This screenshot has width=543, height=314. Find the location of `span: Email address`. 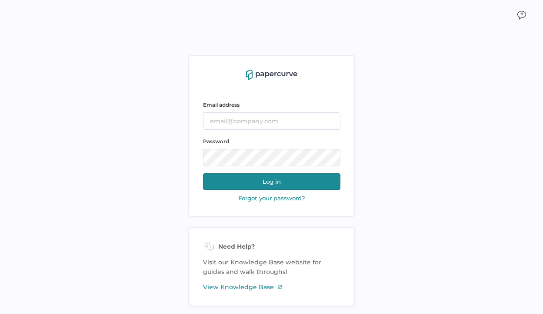

span: Email address is located at coordinates (221, 104).